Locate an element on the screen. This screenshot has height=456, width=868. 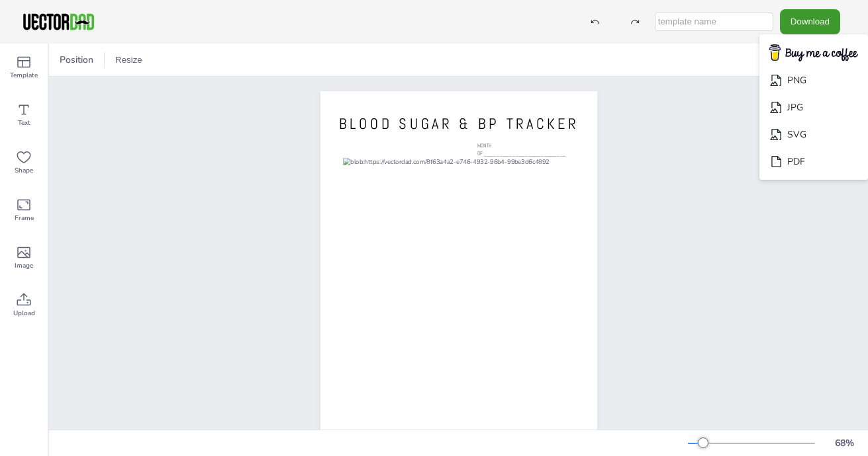
span: Template is located at coordinates (24, 75).